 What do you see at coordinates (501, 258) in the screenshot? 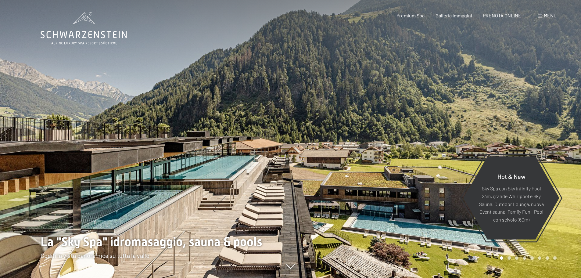
I see `div: Carousel Page 1 (Current Slide)` at bounding box center [501, 258].